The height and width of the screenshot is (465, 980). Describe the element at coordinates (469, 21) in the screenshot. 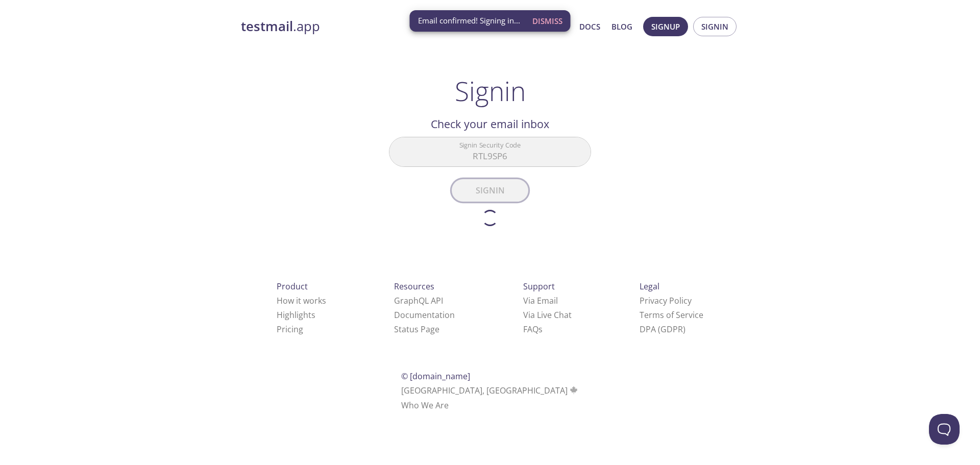

I see `span: Email confirmed! Signing in...` at that location.